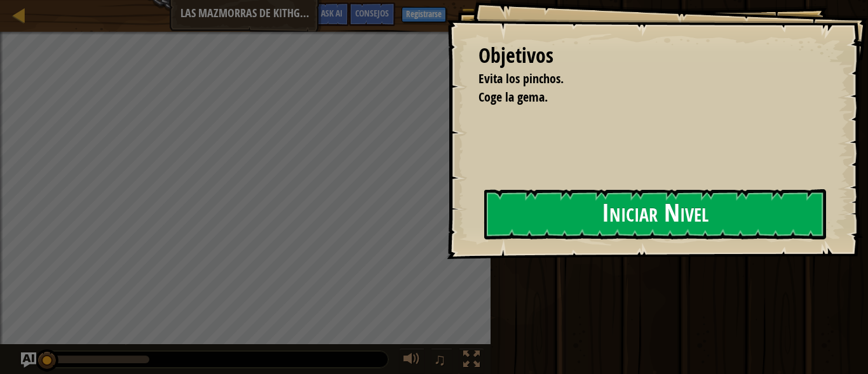  Describe the element at coordinates (332, 13) in the screenshot. I see `span: Ask AI` at that location.